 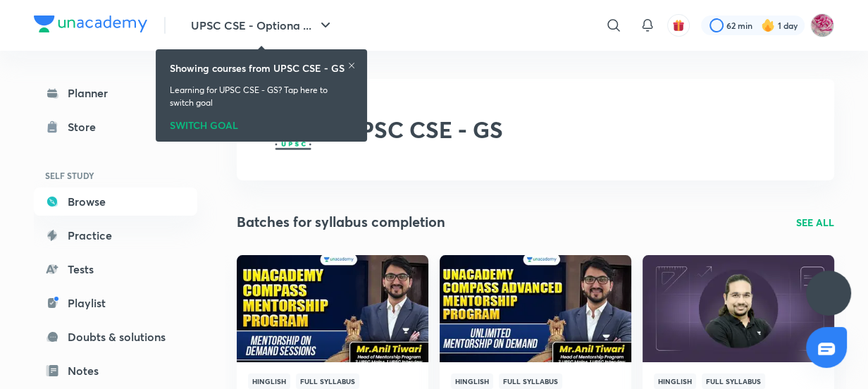 What do you see at coordinates (424, 130) in the screenshot?
I see `h2: UPSC CSE - GS` at bounding box center [424, 130].